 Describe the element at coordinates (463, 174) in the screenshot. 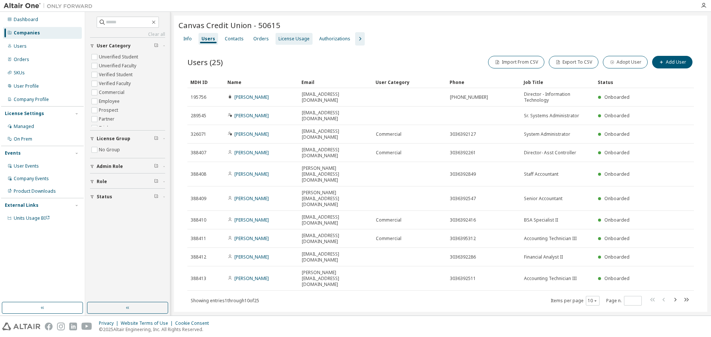

I see `span: 3036392849` at that location.